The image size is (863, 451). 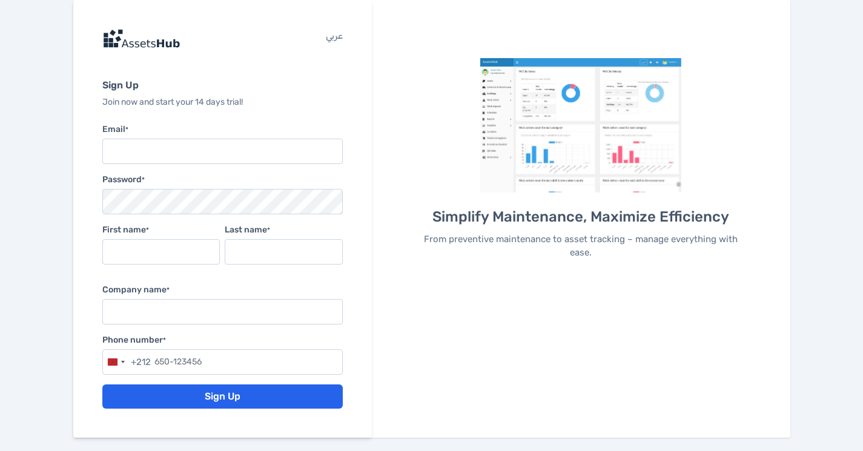 I want to click on img: AssetsHub, so click(x=581, y=125).